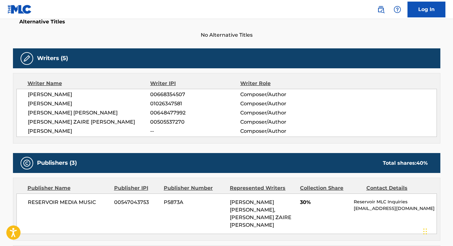  Describe the element at coordinates (57, 163) in the screenshot. I see `h5: Publishers (3)` at that location.